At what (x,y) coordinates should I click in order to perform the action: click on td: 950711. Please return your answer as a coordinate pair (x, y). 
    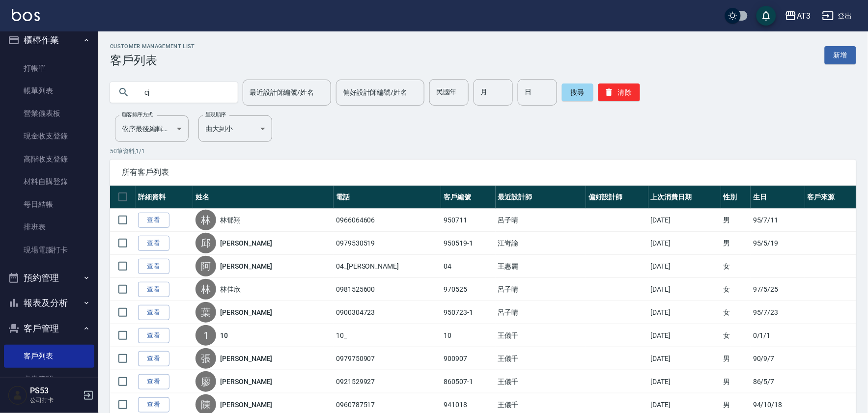
    Looking at the image, I should click on (468, 220).